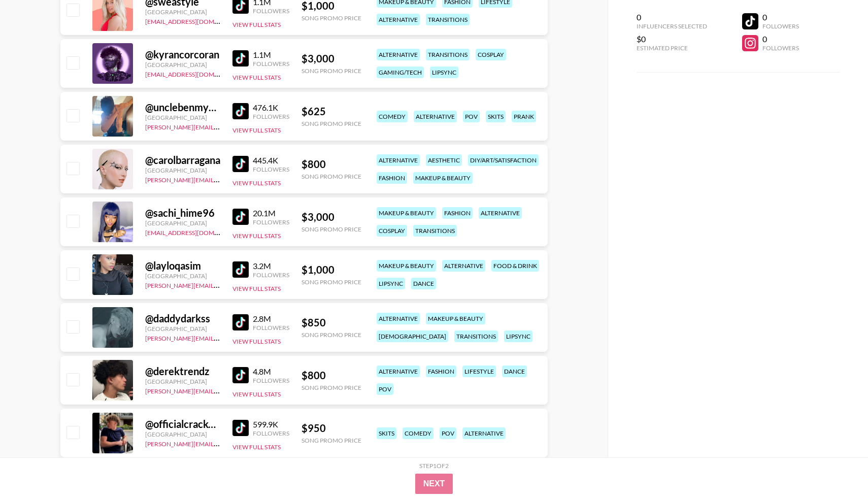  Describe the element at coordinates (183, 266) in the screenshot. I see `div: @ layloqasim` at that location.